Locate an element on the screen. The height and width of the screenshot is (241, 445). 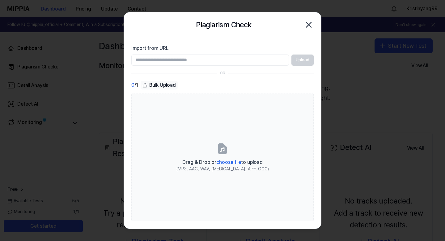
span: 0 is located at coordinates (133, 85).